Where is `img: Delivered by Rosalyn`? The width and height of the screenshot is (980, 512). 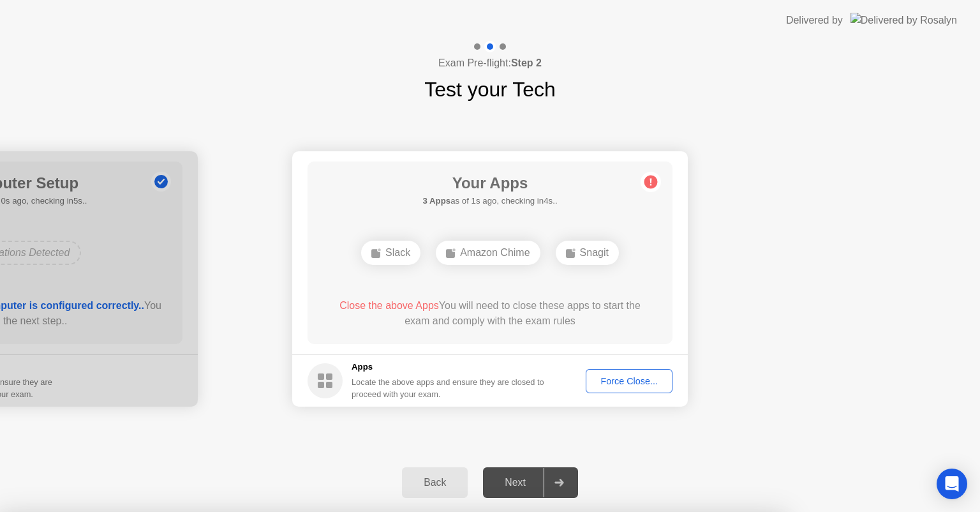 img: Delivered by Rosalyn is located at coordinates (904, 20).